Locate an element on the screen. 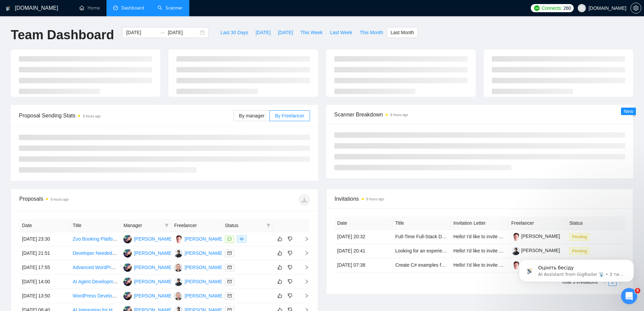 Image resolution: width=644 pixels, height=311 pixels. span: Manager is located at coordinates (142, 225).